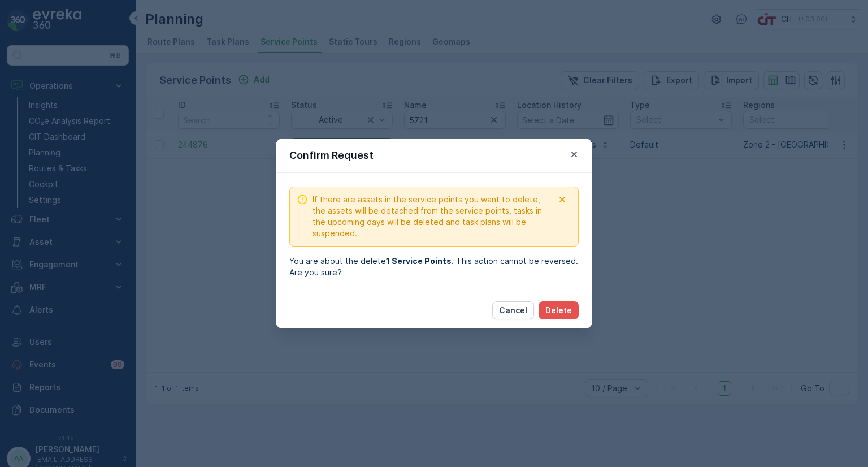 This screenshot has width=868, height=467. What do you see at coordinates (558, 310) in the screenshot?
I see `p: Delete` at bounding box center [558, 310].